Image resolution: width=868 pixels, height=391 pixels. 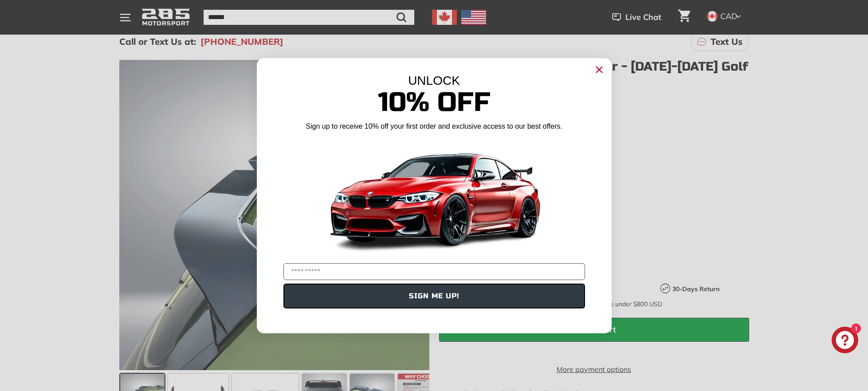 I want to click on span: Sign up to receive 10% off your first order and exclusive access to our best offers., so click(x=434, y=126).